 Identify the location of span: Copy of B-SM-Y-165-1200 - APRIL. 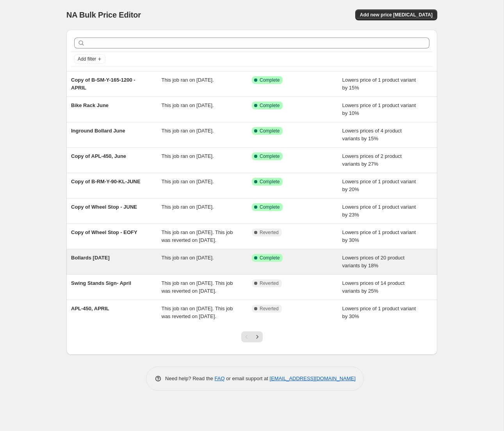
(103, 84).